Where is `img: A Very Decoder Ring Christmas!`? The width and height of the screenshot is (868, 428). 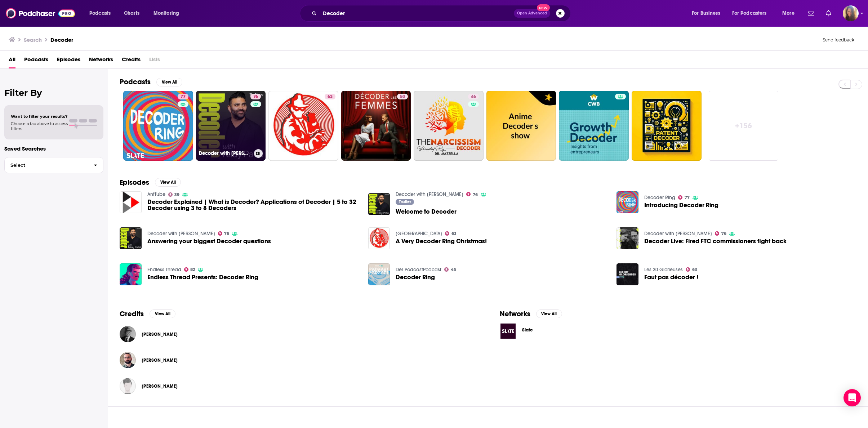 img: A Very Decoder Ring Christmas! is located at coordinates (379, 238).